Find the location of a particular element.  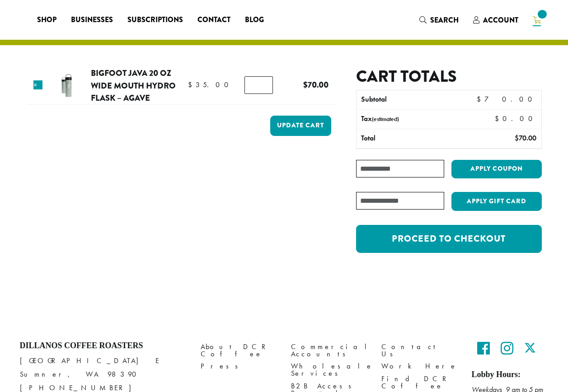

span: Shop is located at coordinates (46, 20).